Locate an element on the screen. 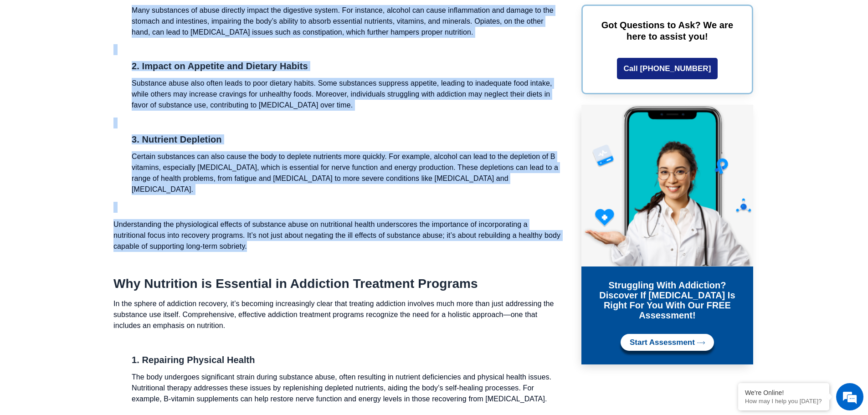  h3: 2. Impact on Appetite and Dietary Habits is located at coordinates (337, 66).